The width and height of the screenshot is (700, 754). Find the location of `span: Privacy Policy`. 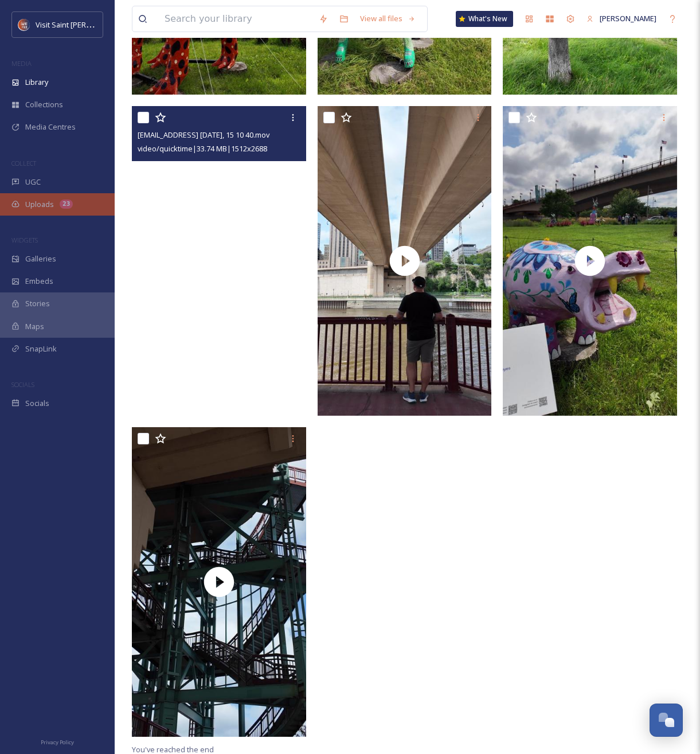

span: Privacy Policy is located at coordinates (58, 742).